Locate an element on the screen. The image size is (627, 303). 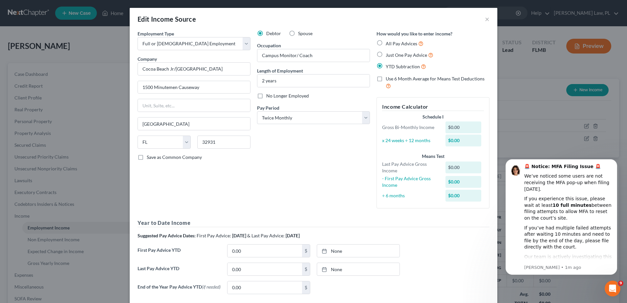
div: Gross Bi-Monthly Income is located at coordinates (410, 127).